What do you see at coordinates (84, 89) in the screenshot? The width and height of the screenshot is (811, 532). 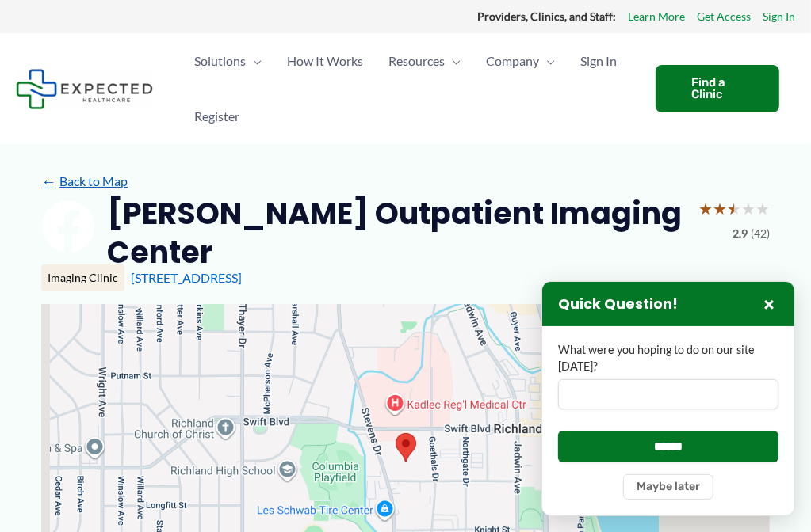 I see `img: Expected Healthcare Logo - side, dark font, small` at bounding box center [84, 89].